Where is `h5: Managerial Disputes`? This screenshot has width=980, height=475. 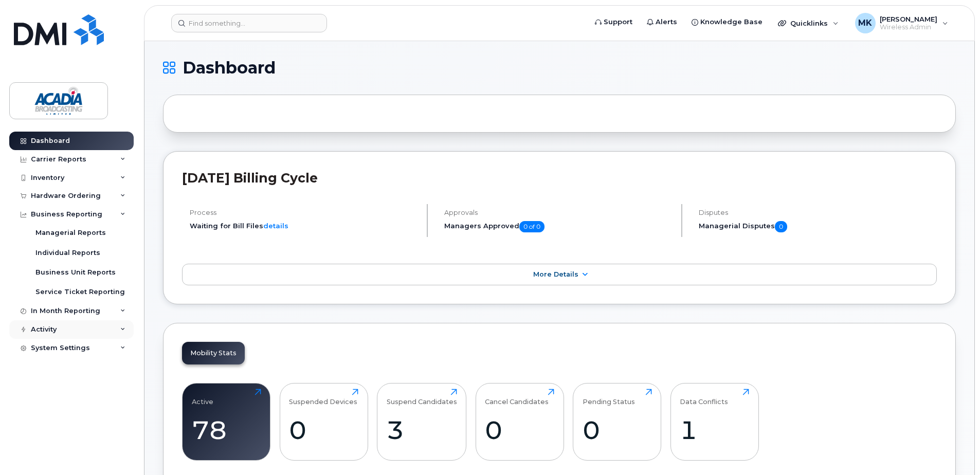
h5: Managerial Disputes is located at coordinates (818, 227).